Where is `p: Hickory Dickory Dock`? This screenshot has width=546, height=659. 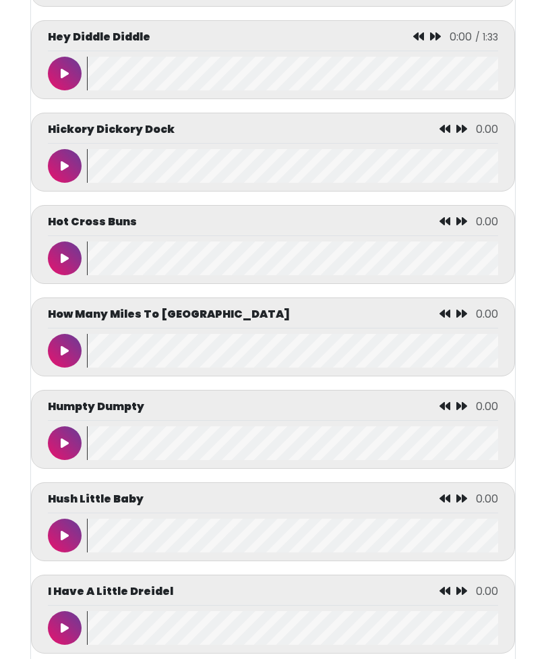
p: Hickory Dickory Dock is located at coordinates (111, 129).